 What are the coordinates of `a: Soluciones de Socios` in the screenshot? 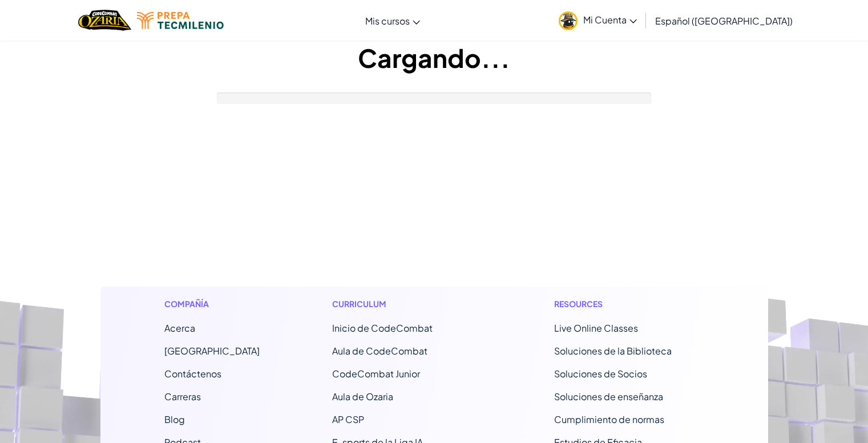 It's located at (601, 374).